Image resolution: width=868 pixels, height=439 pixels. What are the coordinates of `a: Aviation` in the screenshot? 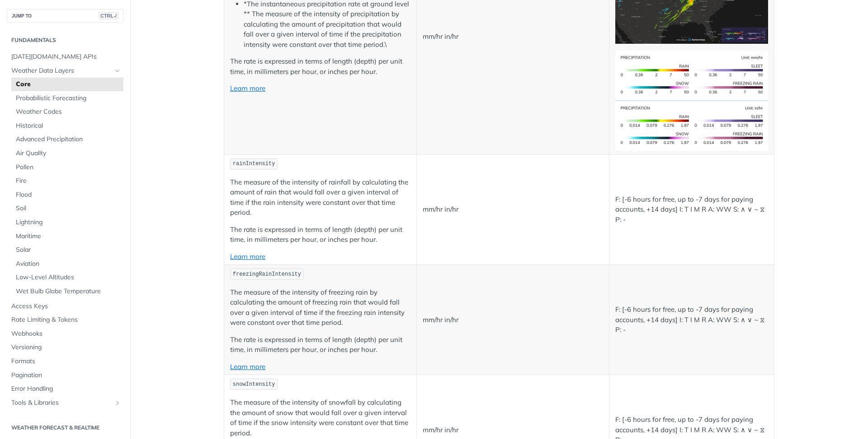 It's located at (67, 264).